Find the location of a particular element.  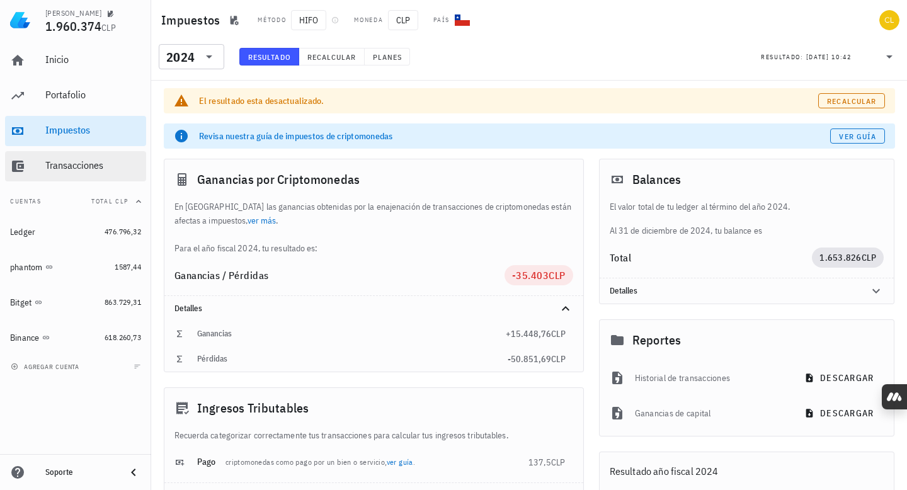

span: 863.729,31 is located at coordinates (123, 302).